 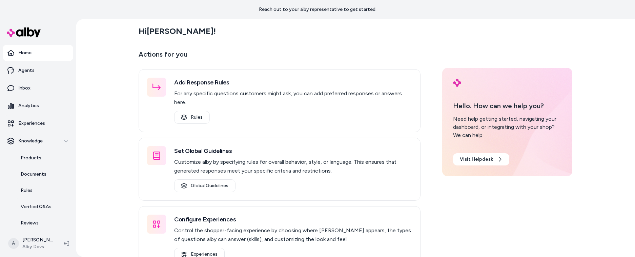 What do you see at coordinates (14, 243) in the screenshot?
I see `span: A` at bounding box center [14, 243].